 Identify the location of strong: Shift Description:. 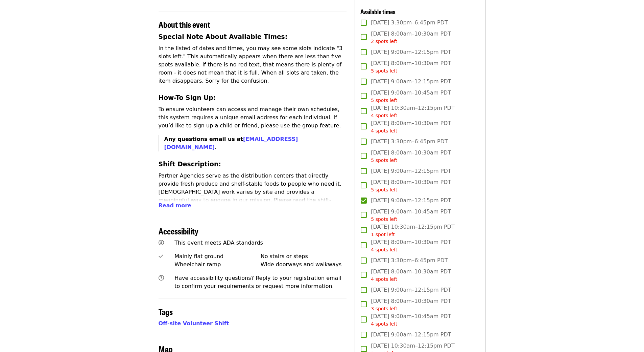
(190, 164).